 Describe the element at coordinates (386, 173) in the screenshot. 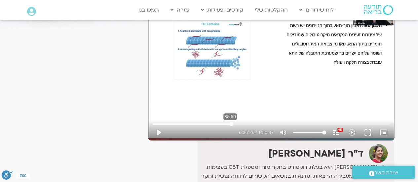

I see `span: יצירת קשר` at that location.